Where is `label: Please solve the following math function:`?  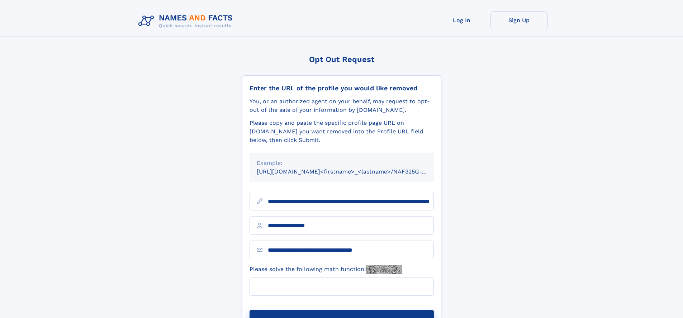
label: Please solve the following math function: is located at coordinates (325, 270).